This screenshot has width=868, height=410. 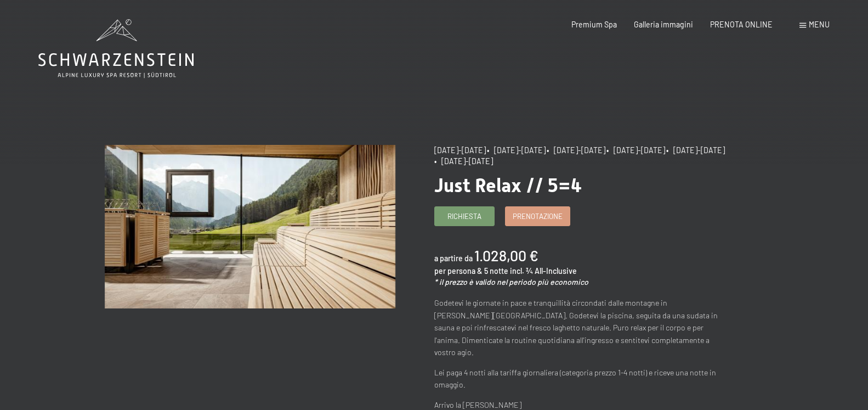 What do you see at coordinates (508, 185) in the screenshot?
I see `span: Just Relax // 5=4` at bounding box center [508, 185].